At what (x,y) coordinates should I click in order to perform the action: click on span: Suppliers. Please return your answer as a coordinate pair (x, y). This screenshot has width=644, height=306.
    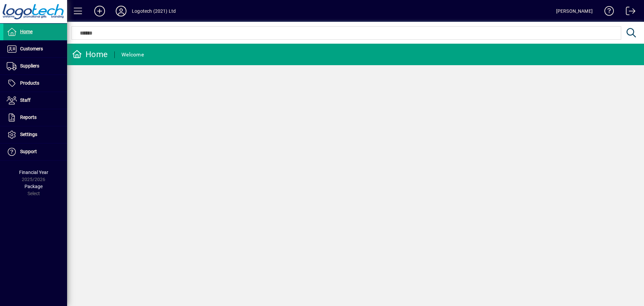
    Looking at the image, I should click on (30, 66).